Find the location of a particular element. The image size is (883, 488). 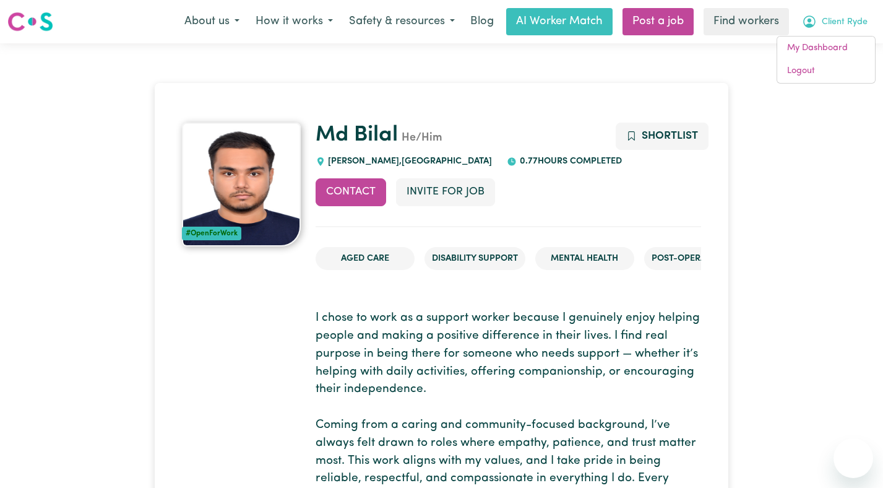

img: Careseekers logo is located at coordinates (30, 22).